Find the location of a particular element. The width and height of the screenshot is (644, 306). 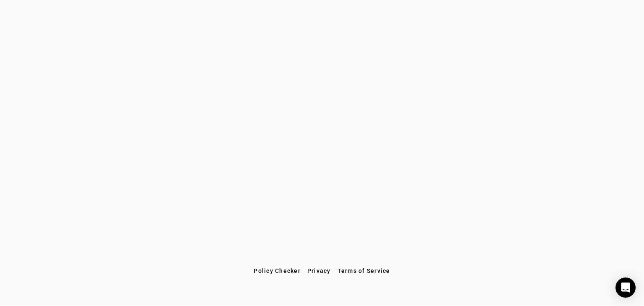

div: Open Intercom Messenger is located at coordinates (625, 287).